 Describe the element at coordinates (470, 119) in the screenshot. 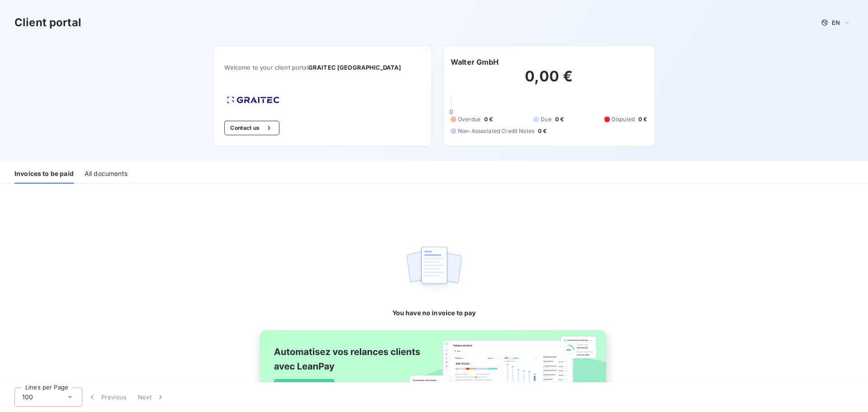

I see `span: Overdue` at that location.